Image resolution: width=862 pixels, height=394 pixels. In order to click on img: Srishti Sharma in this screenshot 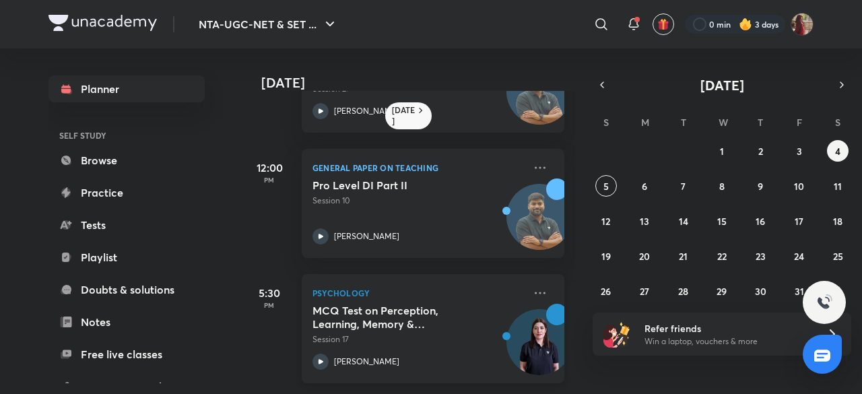, I will do `click(802, 24)`.